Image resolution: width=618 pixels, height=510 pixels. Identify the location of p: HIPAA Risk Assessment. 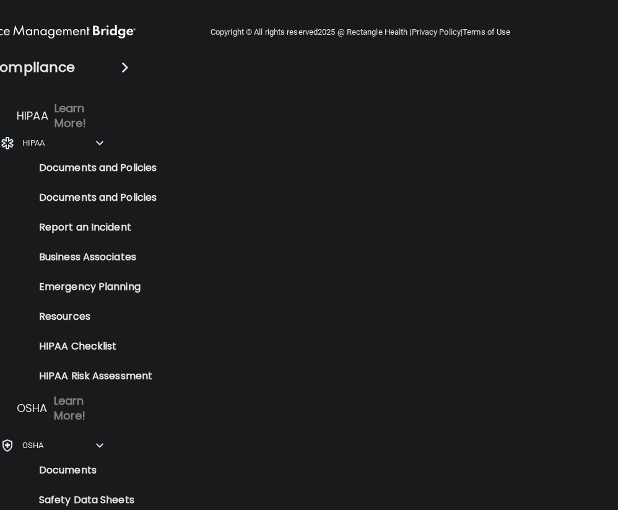
(92, 376).